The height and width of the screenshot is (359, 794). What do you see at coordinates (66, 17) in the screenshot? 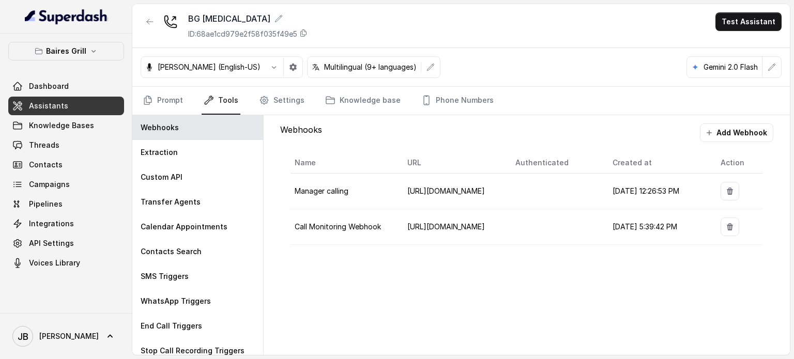
I see `img: light.svg` at bounding box center [66, 17].